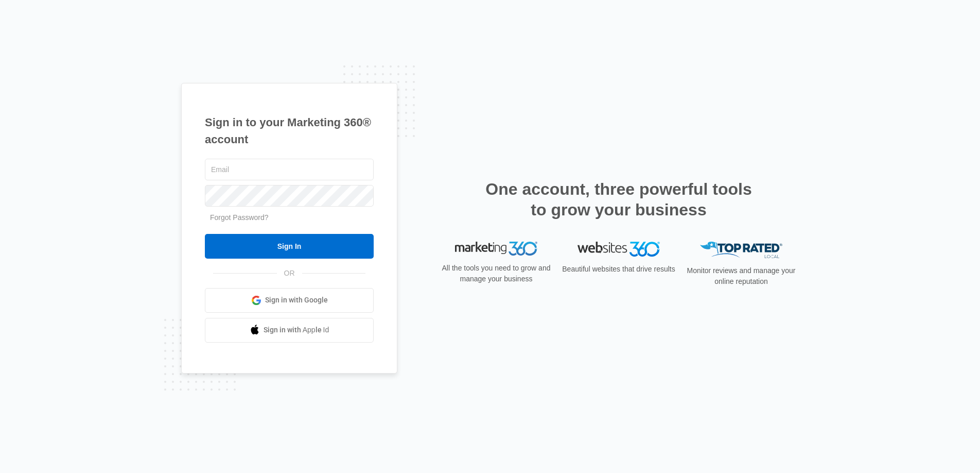 Image resolution: width=980 pixels, height=473 pixels. What do you see at coordinates (239, 217) in the screenshot?
I see `a: Forgot Password?` at bounding box center [239, 217].